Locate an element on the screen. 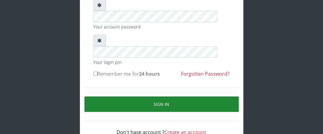 The image size is (323, 134). b: 24 hours is located at coordinates (149, 74).